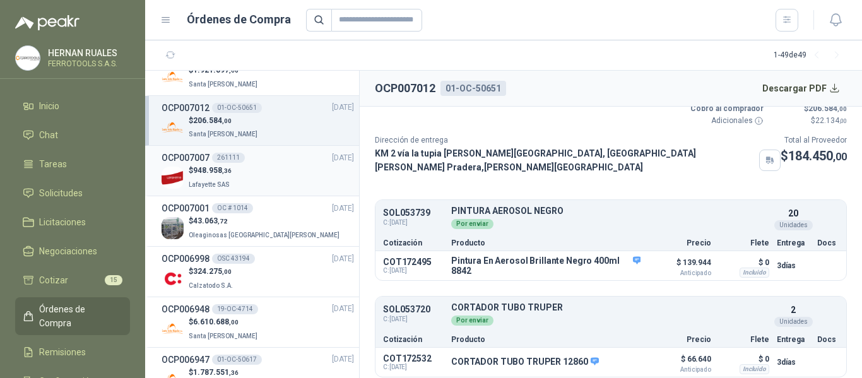 The image size is (862, 378). What do you see at coordinates (73, 106) in the screenshot?
I see `a: Inicio` at bounding box center [73, 106].